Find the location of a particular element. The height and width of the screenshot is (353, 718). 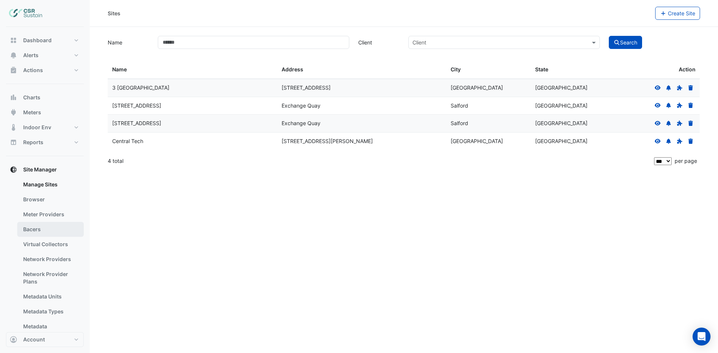

a: Metadata Units is located at coordinates (50, 297).